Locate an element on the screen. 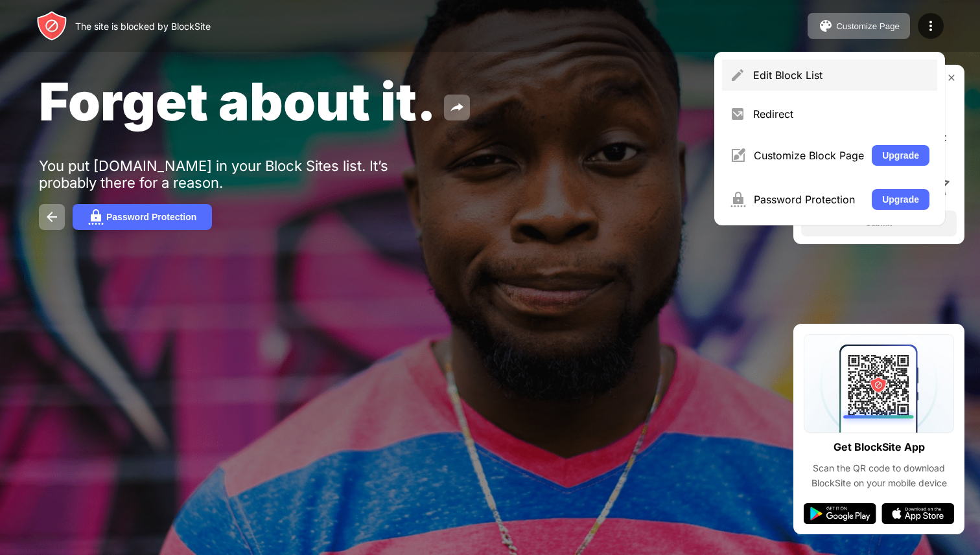 This screenshot has width=980, height=555. img: header-logo.svg is located at coordinates (52, 26).